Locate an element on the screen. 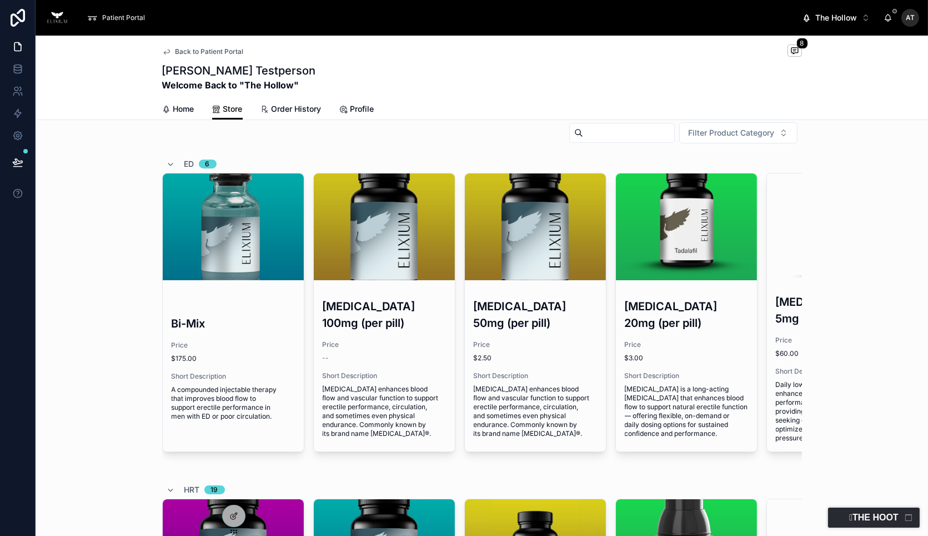 The height and width of the screenshot is (536, 928). span: HRT is located at coordinates (192, 489).